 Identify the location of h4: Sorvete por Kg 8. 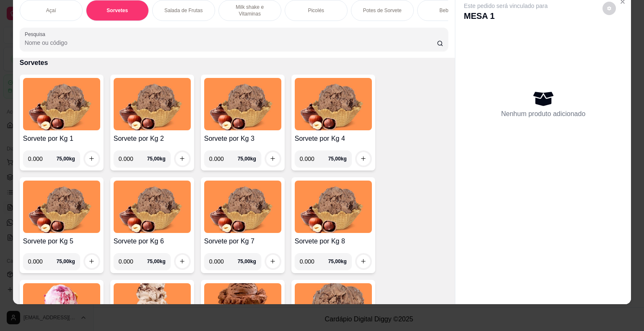
(334, 241).